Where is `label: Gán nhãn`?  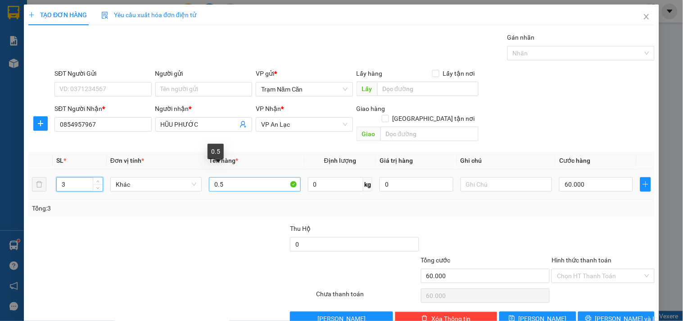
label: Gán nhãn is located at coordinates (521, 37).